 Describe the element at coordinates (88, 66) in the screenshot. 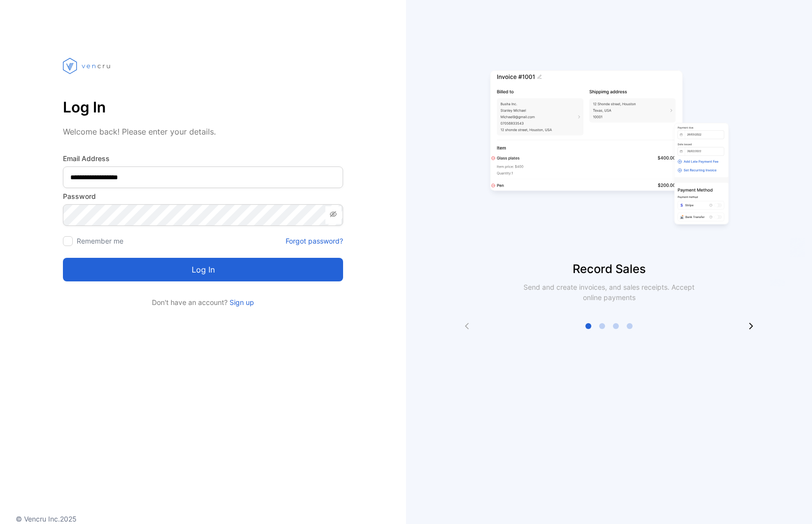

I see `img: vencru logo` at that location.